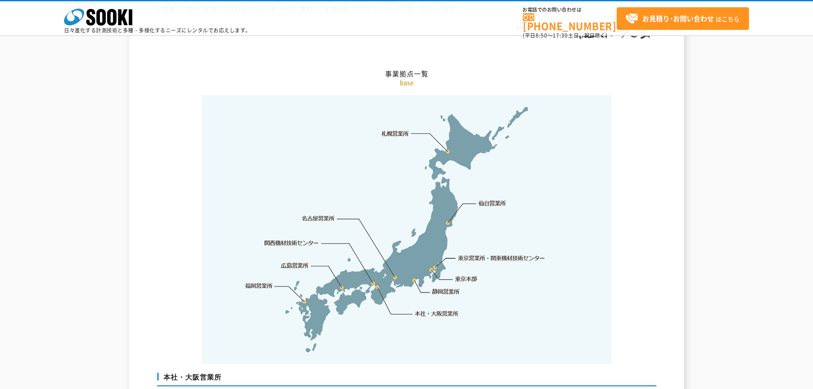  What do you see at coordinates (295, 265) in the screenshot?
I see `a: 広島営業所` at bounding box center [295, 265].